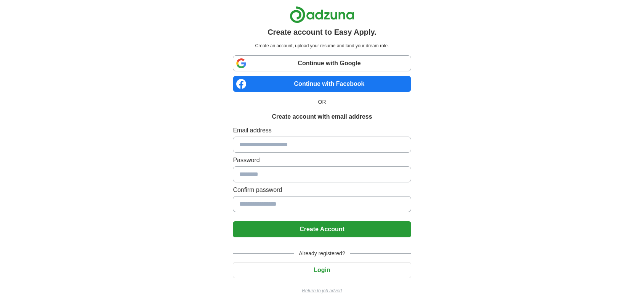 Image resolution: width=644 pixels, height=298 pixels. I want to click on h1: Create account with email address, so click(322, 117).